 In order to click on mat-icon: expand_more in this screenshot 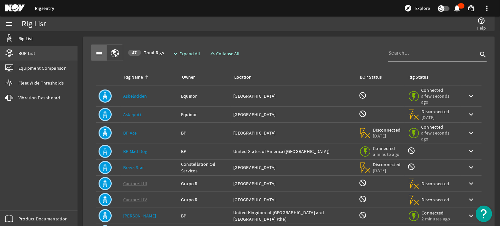, I will do `click(174, 54)`.